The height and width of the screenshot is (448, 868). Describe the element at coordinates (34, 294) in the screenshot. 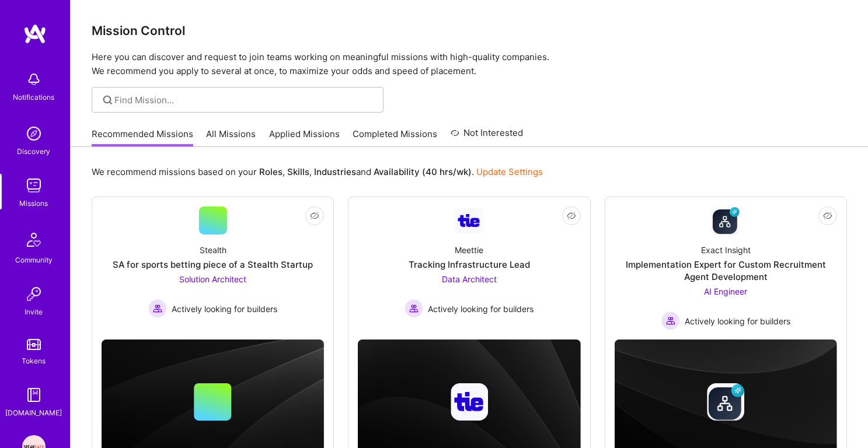

I see `img: Invite` at that location.